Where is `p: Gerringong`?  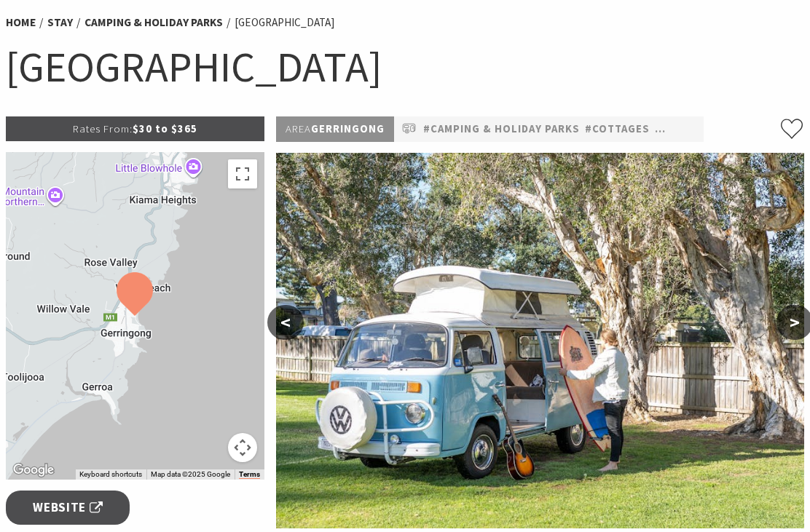 p: Gerringong is located at coordinates (335, 129).